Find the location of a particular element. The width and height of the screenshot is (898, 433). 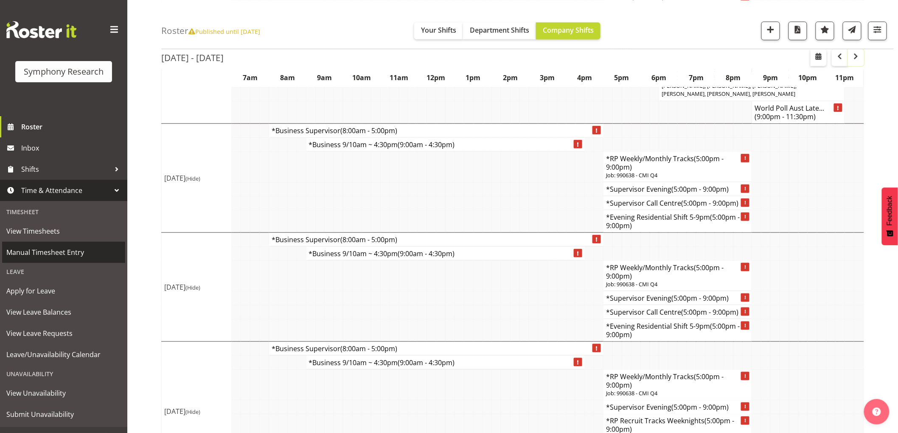

span: Company Shifts is located at coordinates (568, 30).